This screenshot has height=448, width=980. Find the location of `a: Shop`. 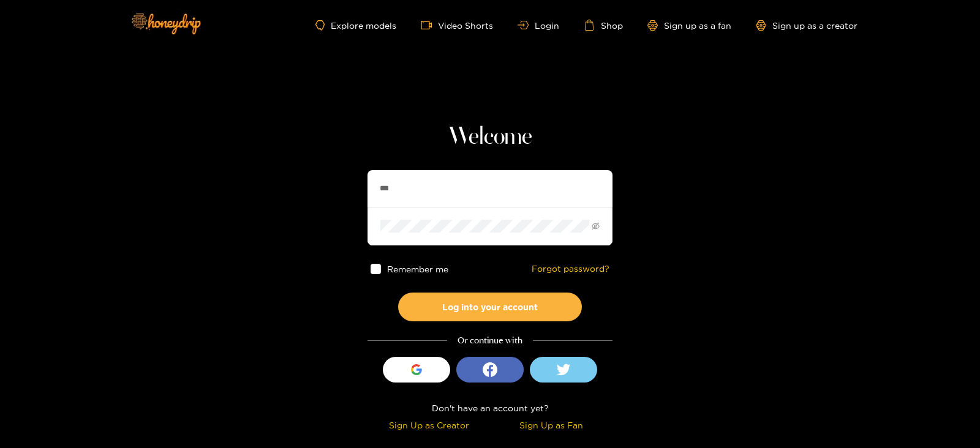

a: Shop is located at coordinates (603, 25).